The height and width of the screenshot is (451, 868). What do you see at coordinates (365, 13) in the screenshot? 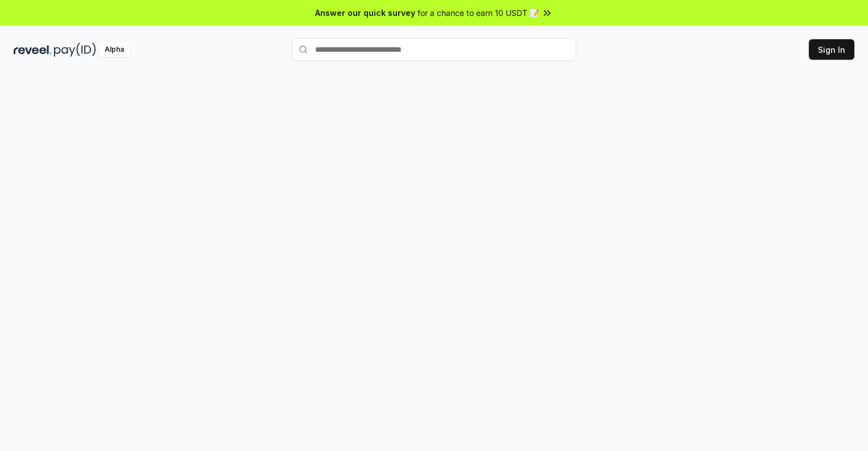
I see `span: Answer our quick survey` at bounding box center [365, 13].